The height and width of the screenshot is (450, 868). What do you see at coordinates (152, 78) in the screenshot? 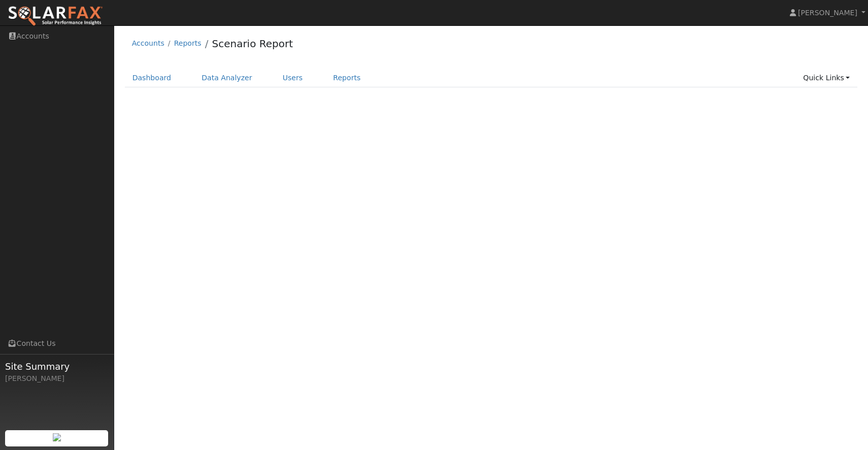
I see `a: Dashboard` at bounding box center [152, 78].